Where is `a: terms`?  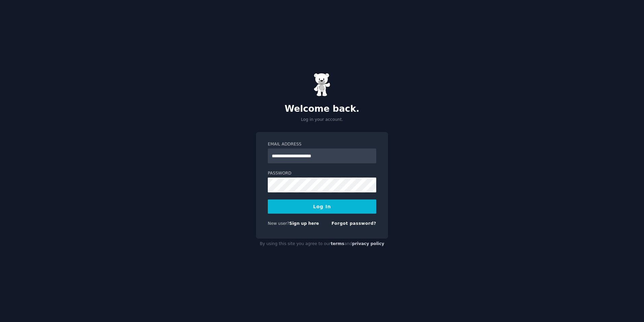
a: terms is located at coordinates (337, 243).